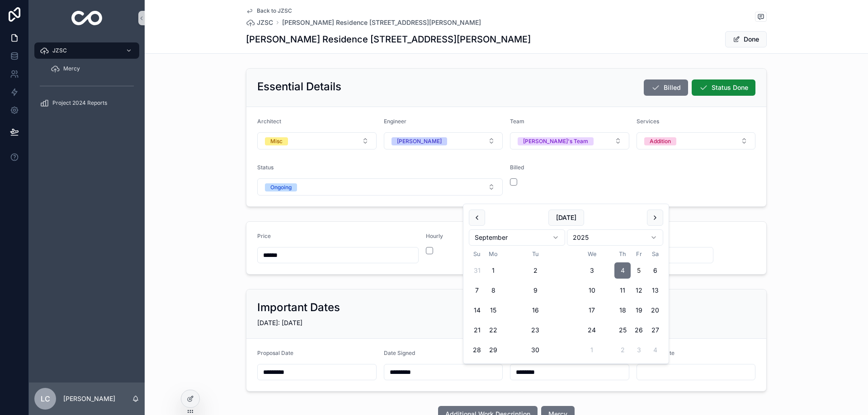 Image resolution: width=868 pixels, height=415 pixels. Describe the element at coordinates (648, 121) in the screenshot. I see `span: Services` at that location.